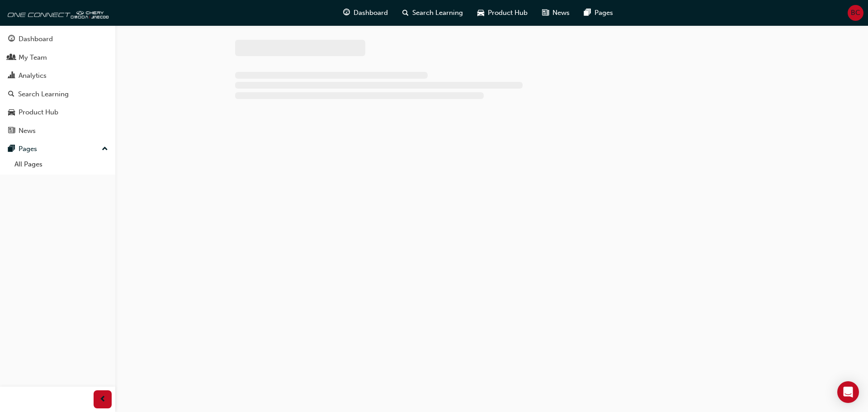 This screenshot has height=412, width=868. What do you see at coordinates (57, 94) in the screenshot?
I see `a: Search Learning` at bounding box center [57, 94].